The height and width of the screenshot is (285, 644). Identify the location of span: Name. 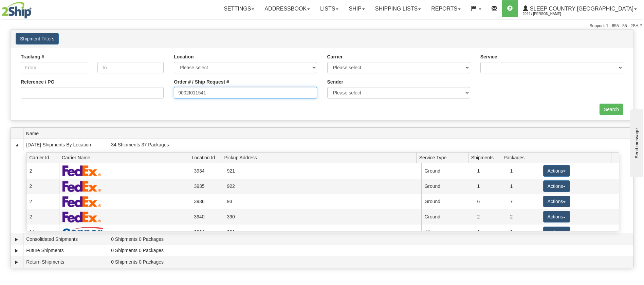
(67, 133).